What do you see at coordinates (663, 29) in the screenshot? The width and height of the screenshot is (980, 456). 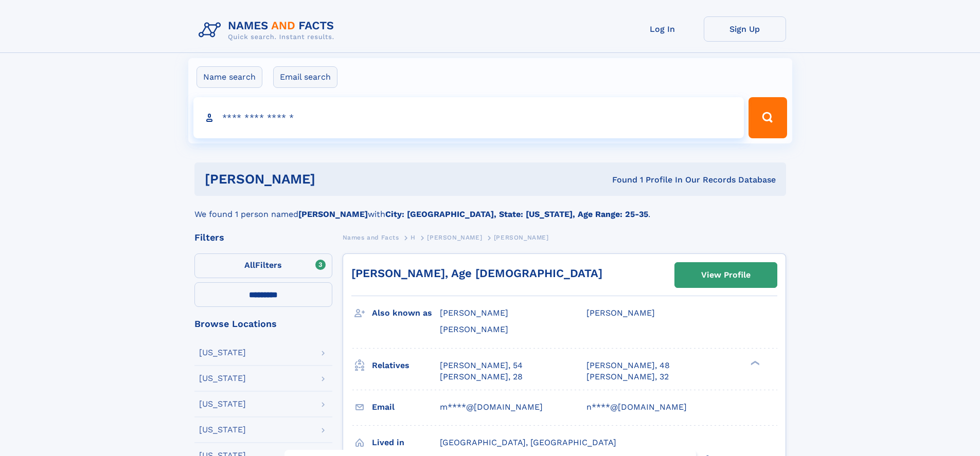 I see `a: Log In` at bounding box center [663, 29].